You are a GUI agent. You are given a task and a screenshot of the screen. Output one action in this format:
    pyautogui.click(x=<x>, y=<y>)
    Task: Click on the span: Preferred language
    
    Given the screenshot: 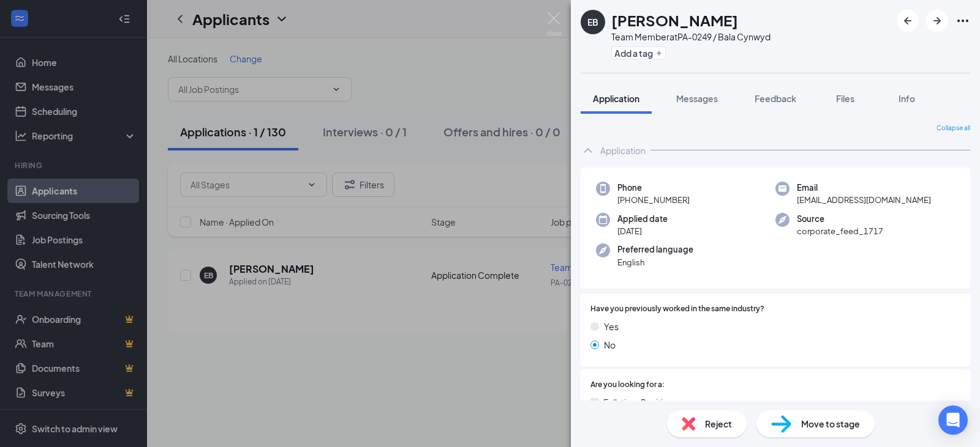 What is the action you would take?
    pyautogui.click(x=655, y=250)
    